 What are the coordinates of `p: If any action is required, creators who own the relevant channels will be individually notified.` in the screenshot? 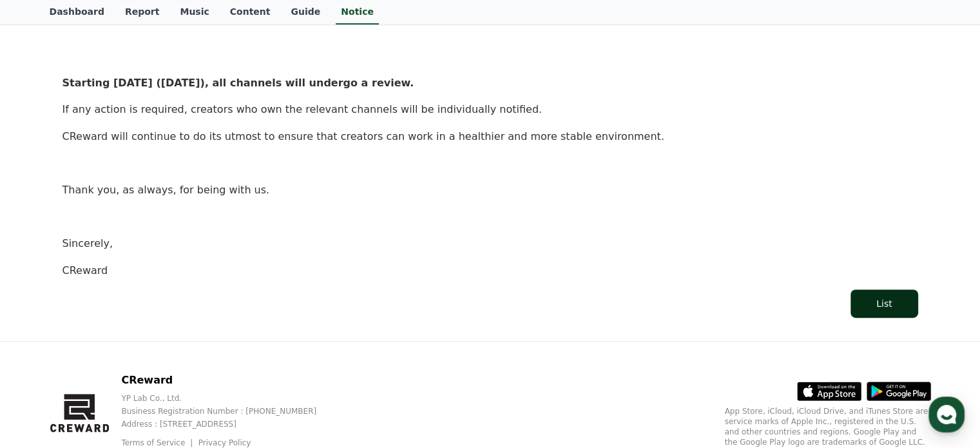 It's located at (491, 110).